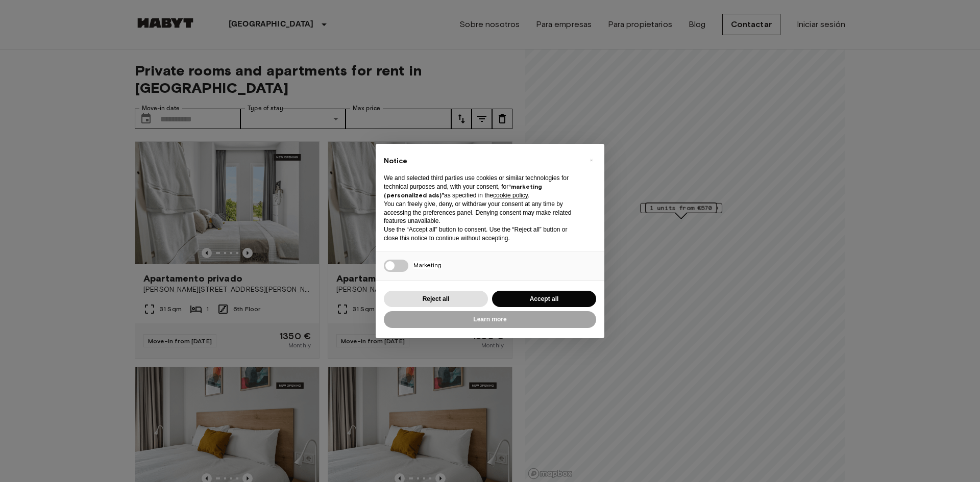 This screenshot has height=482, width=980. Describe the element at coordinates (510, 195) in the screenshot. I see `a: cookie policy` at that location.